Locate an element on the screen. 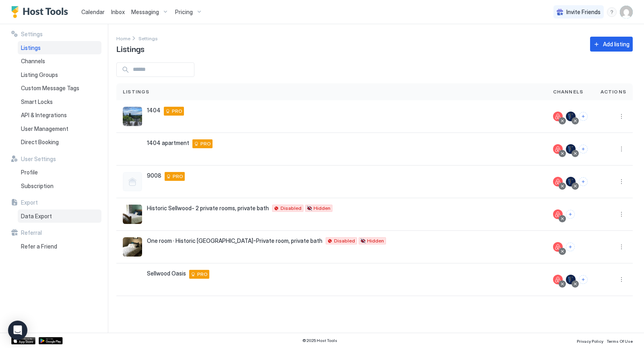 The width and height of the screenshot is (644, 348). a: Host Tools Logo is located at coordinates (42, 12).